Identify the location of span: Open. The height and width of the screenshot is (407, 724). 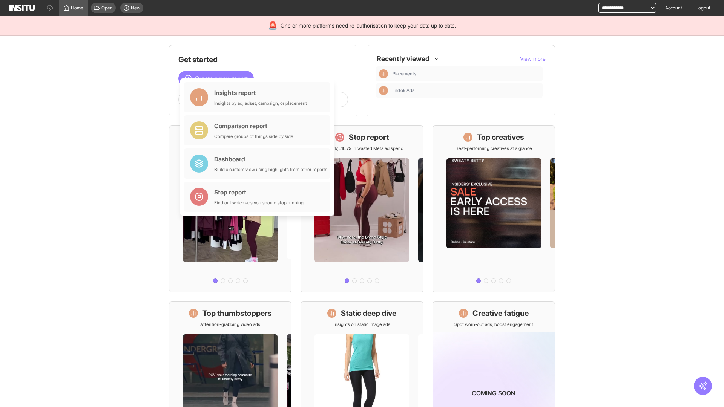
(107, 8).